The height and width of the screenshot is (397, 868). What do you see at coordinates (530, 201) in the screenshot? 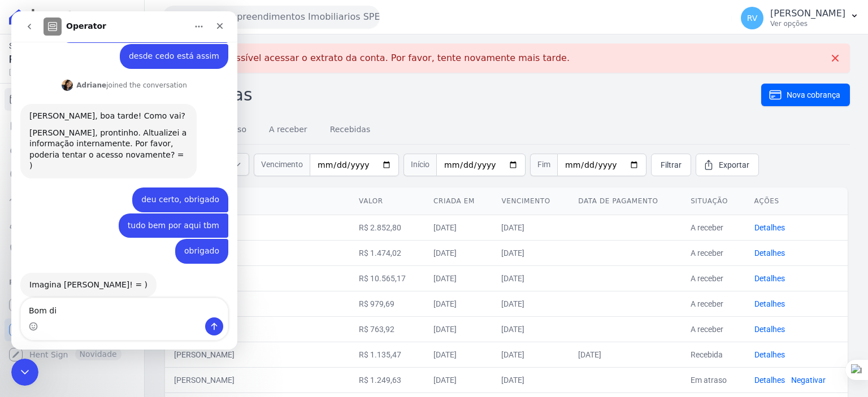
I see `th: Vencimento` at bounding box center [530, 201].